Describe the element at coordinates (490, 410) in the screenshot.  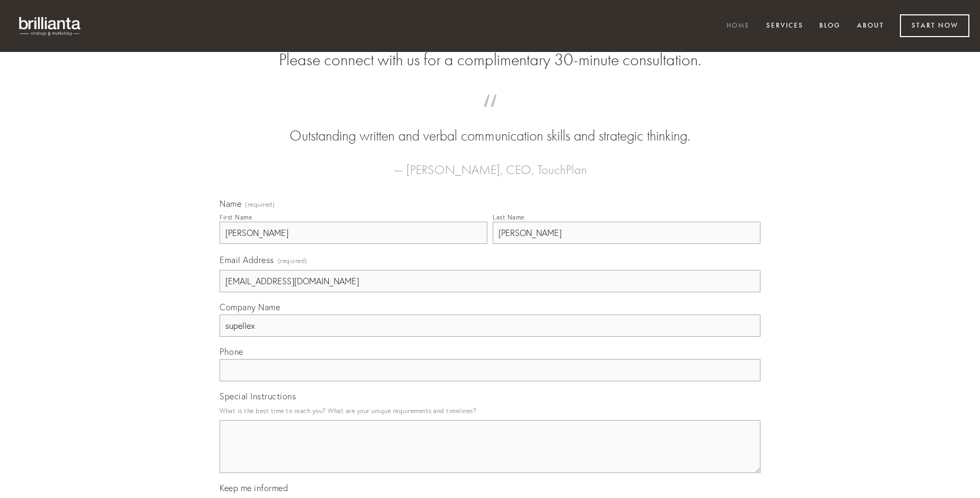
I see `p: What is the best time to reach you? What are your unique requirements and timelines?` at that location.